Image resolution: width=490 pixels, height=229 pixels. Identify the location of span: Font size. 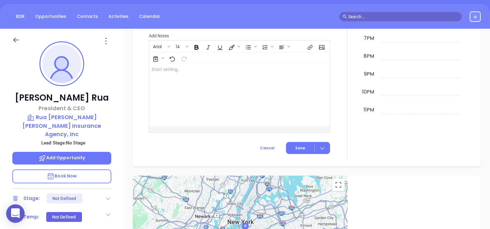
(181, 46).